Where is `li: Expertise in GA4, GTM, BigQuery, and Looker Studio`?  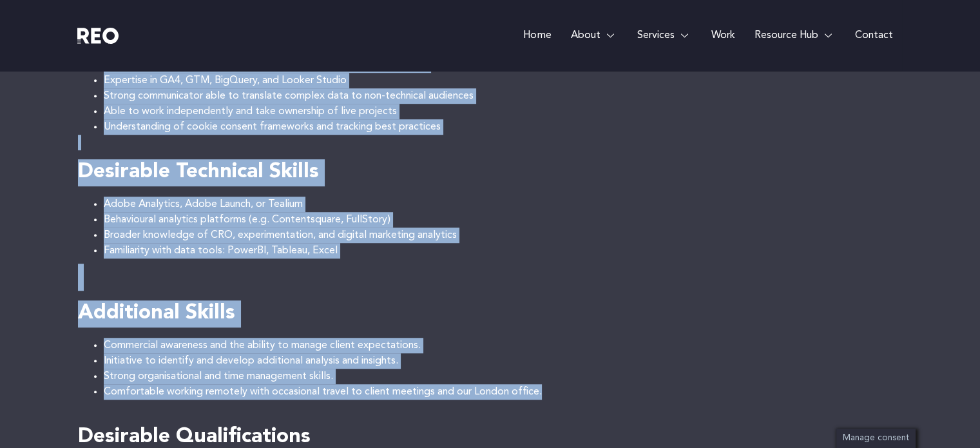
li: Expertise in GA4, GTM, BigQuery, and Looker Studio is located at coordinates (503, 81).